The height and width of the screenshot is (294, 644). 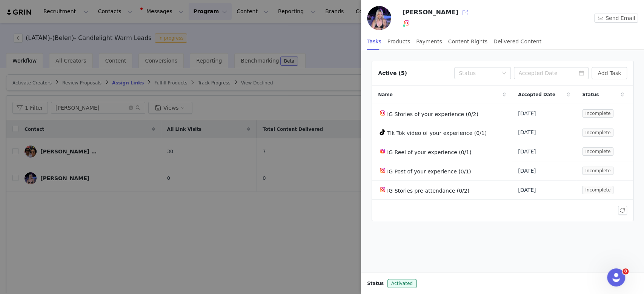 What do you see at coordinates (429, 152) in the screenshot?
I see `span: IG Reel of your experience (0/1)` at bounding box center [429, 152].